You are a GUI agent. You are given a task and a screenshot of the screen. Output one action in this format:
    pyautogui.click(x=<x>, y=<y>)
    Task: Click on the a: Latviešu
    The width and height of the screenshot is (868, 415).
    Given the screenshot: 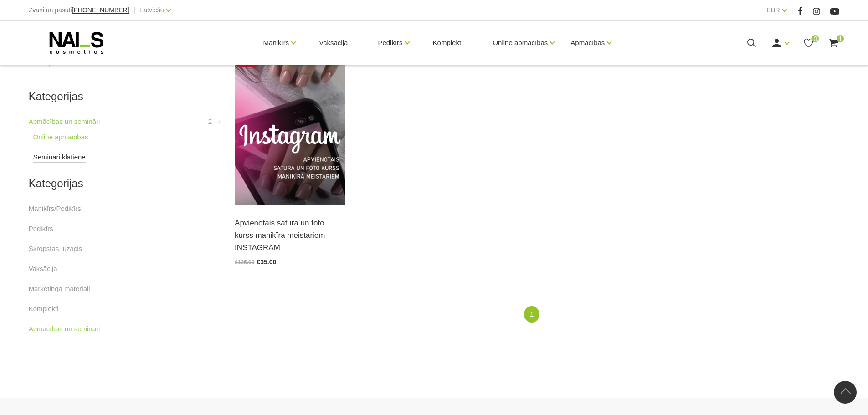 What is the action you would take?
    pyautogui.click(x=152, y=10)
    